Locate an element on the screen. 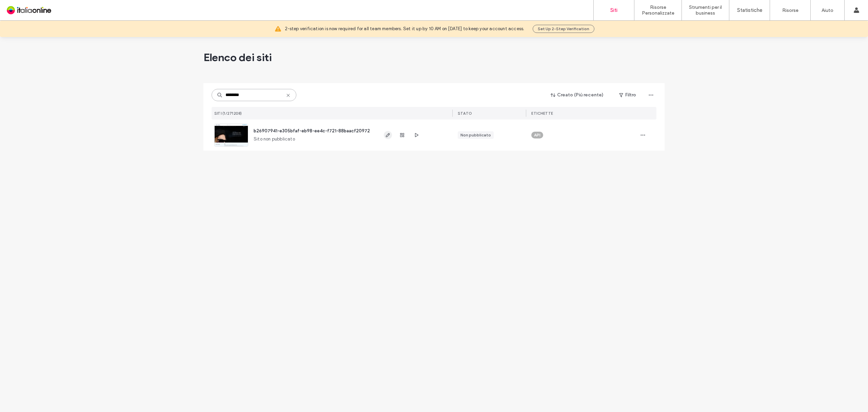 The height and width of the screenshot is (412, 868). label: Aiuto is located at coordinates (828, 10).